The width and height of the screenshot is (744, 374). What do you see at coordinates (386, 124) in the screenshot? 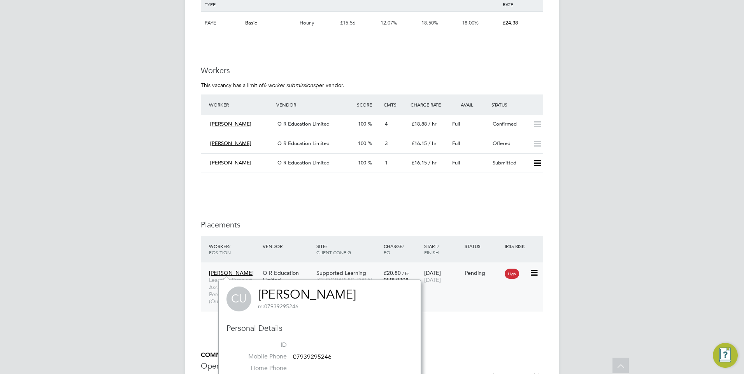
I see `span: 4` at bounding box center [386, 124].